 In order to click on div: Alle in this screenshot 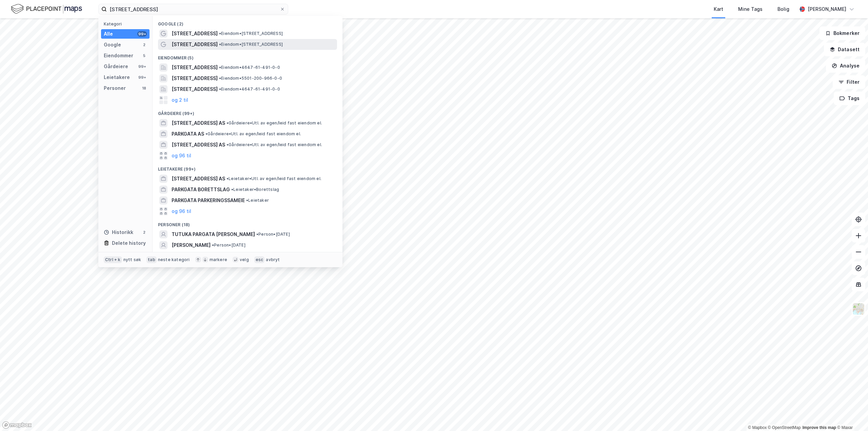, I will do `click(109, 34)`.